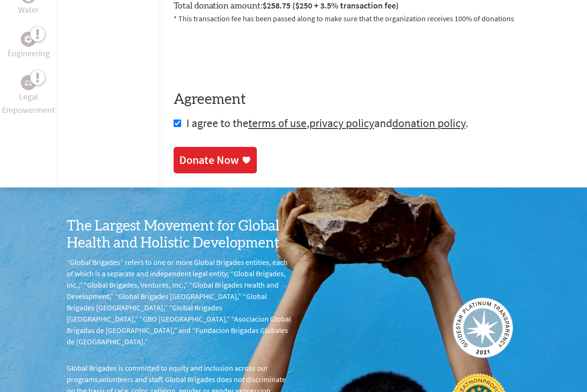  Describe the element at coordinates (277, 123) in the screenshot. I see `a: terms of use` at that location.